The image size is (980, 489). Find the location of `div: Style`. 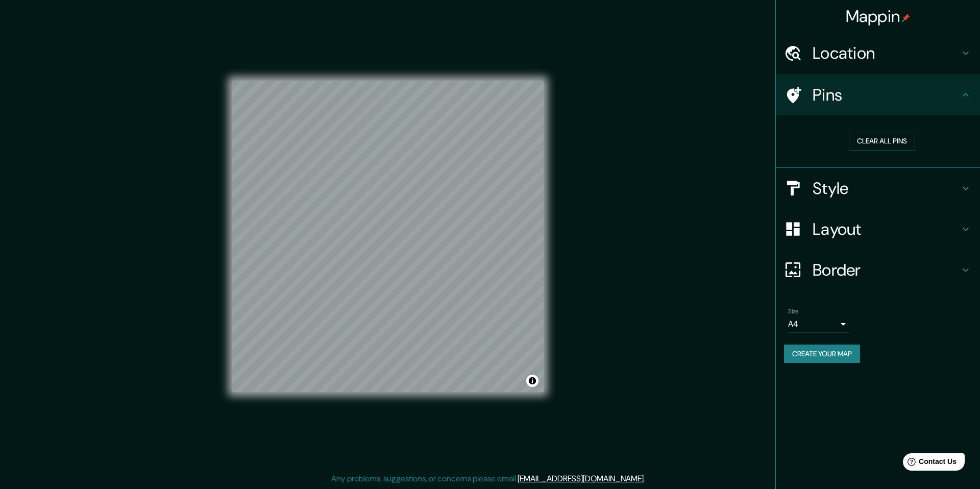

div: Style is located at coordinates (878, 188).